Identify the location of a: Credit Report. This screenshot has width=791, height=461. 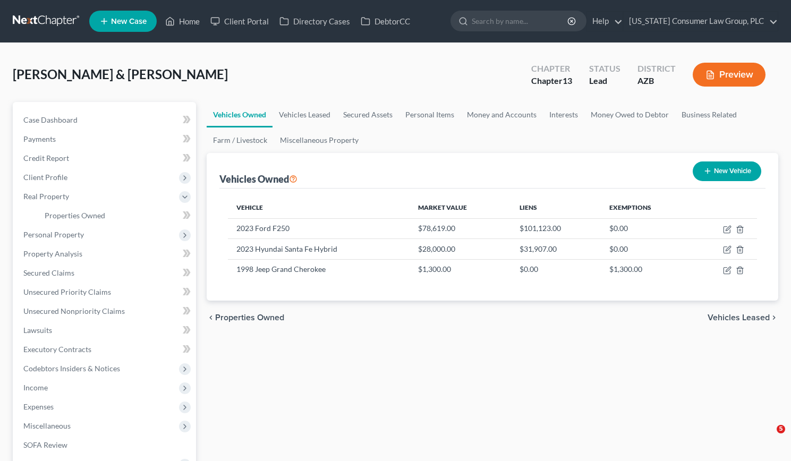
(105, 158).